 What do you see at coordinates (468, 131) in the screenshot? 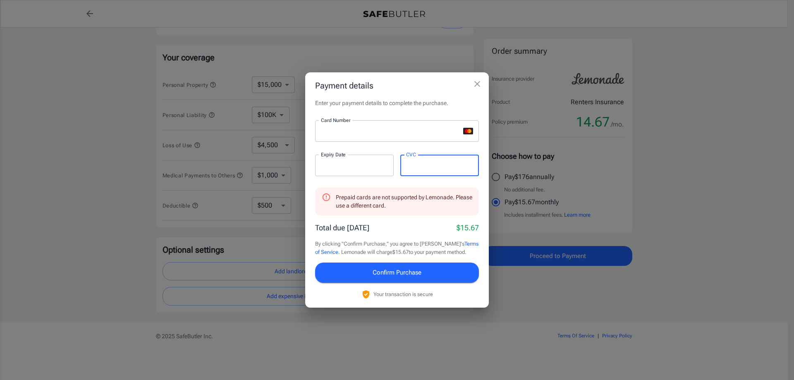
I see `svg: mastercard` at bounding box center [468, 131].